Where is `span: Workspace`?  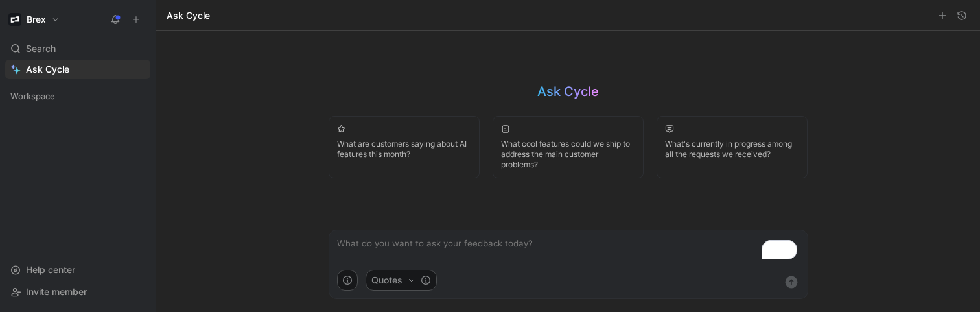
span: Workspace is located at coordinates (32, 96).